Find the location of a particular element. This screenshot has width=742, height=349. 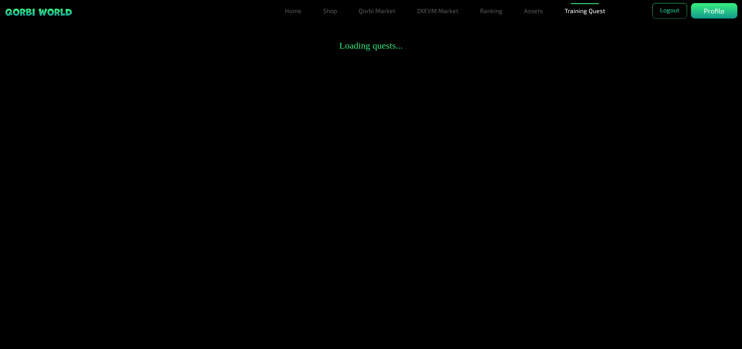

a: Shop is located at coordinates (330, 11).